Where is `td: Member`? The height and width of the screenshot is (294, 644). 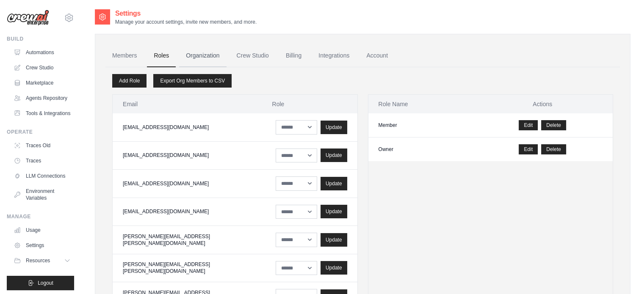 td: Member is located at coordinates (420, 125).